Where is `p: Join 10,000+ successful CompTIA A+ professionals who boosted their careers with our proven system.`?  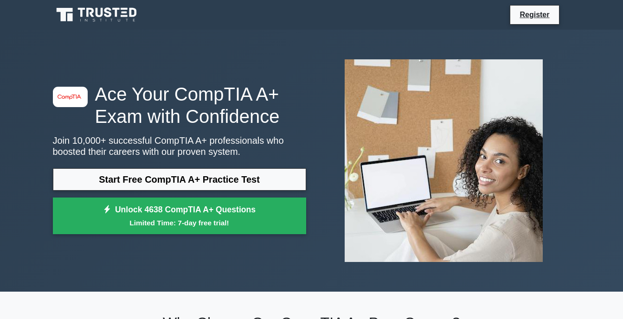
p: Join 10,000+ successful CompTIA A+ professionals who boosted their careers with our proven system. is located at coordinates (179, 146).